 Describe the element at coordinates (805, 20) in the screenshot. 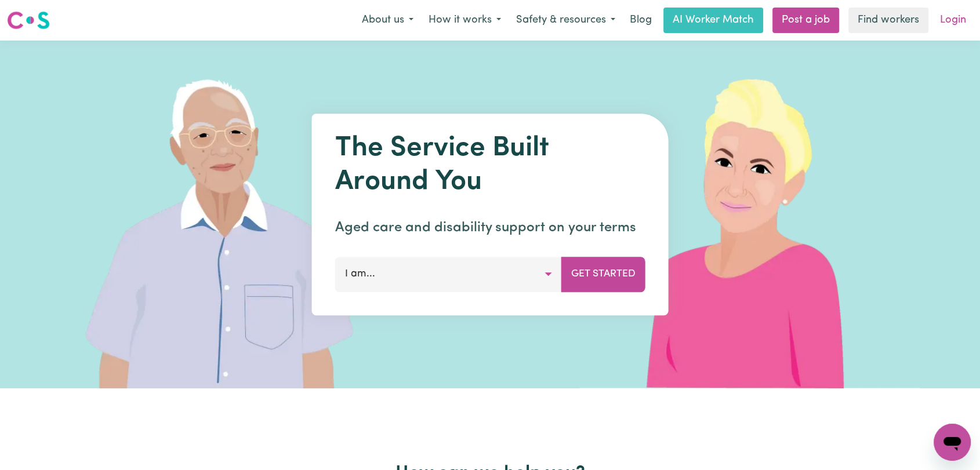

I see `a: Post a job` at that location.